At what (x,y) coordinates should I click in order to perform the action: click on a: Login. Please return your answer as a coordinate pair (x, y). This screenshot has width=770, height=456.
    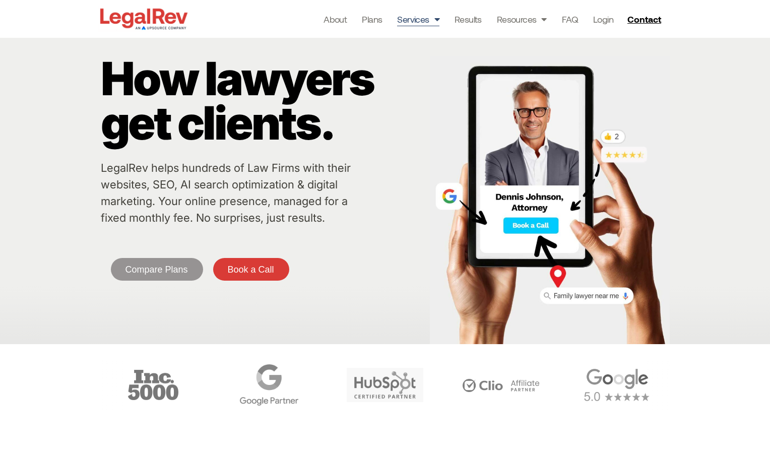
    Looking at the image, I should click on (603, 19).